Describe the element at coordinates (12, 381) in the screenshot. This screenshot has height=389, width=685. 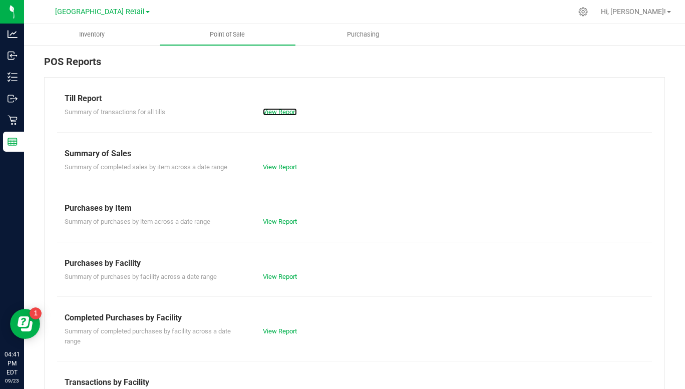
I see `p: 09/23` at that location.